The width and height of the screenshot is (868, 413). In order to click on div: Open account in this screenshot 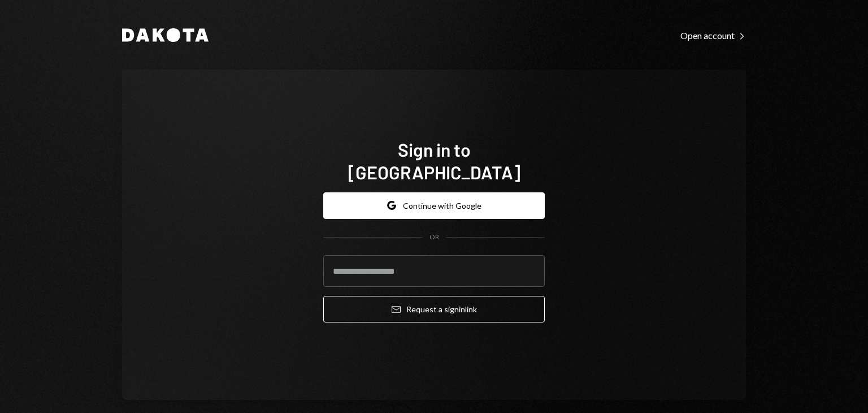, I will do `click(713, 36)`.